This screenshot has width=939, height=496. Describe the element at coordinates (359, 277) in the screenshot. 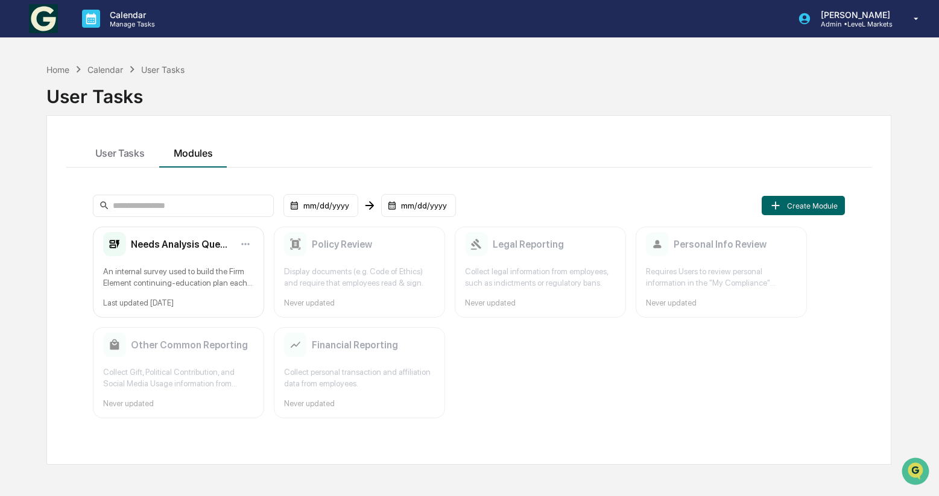

I see `div: Display documents (e.g. Code of Ethics) and require that employees read & sign.` at that location.